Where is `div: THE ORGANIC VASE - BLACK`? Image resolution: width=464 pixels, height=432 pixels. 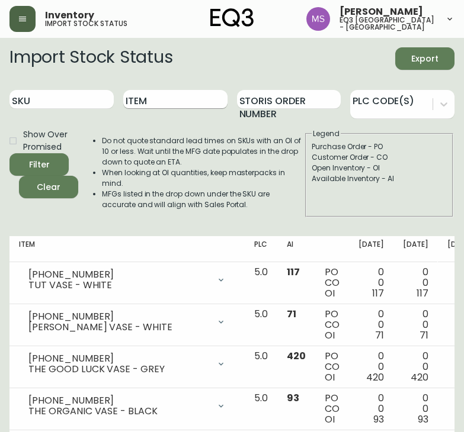
div: THE ORGANIC VASE - BLACK is located at coordinates (118, 412).